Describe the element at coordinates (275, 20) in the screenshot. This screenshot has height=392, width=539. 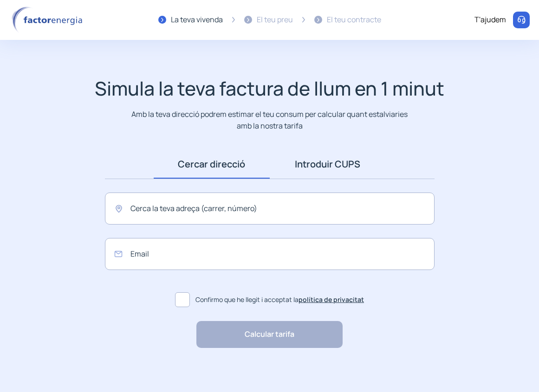
I see `div: El teu preu` at that location.